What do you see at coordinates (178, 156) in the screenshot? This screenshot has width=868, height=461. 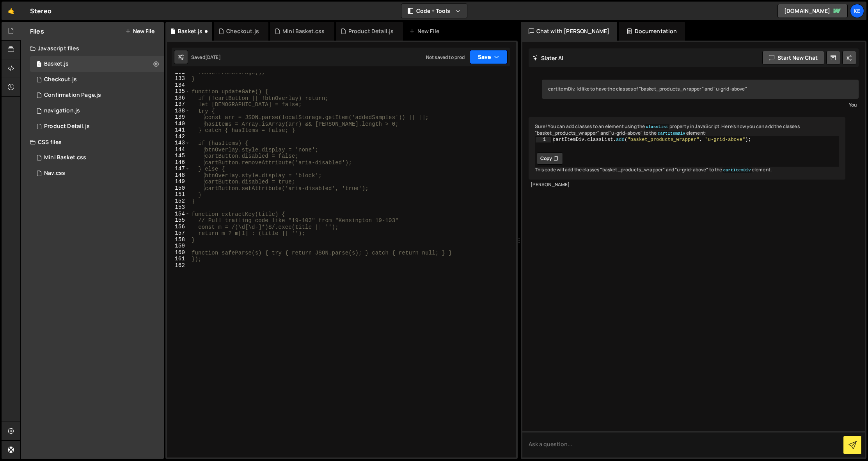 I see `div: 145` at bounding box center [178, 156].